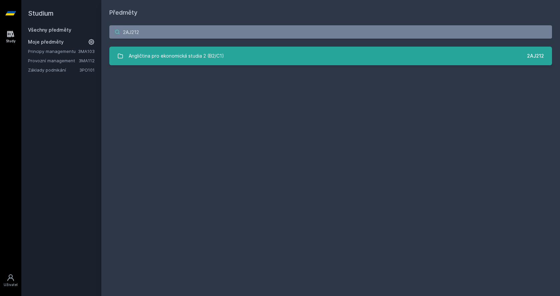 Image resolution: width=560 pixels, height=296 pixels. I want to click on a: Principy managementu, so click(53, 51).